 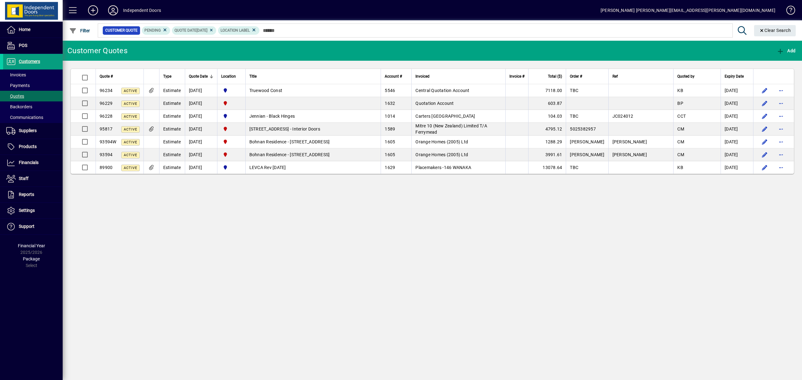 I want to click on span: 5025382957, so click(x=582, y=129).